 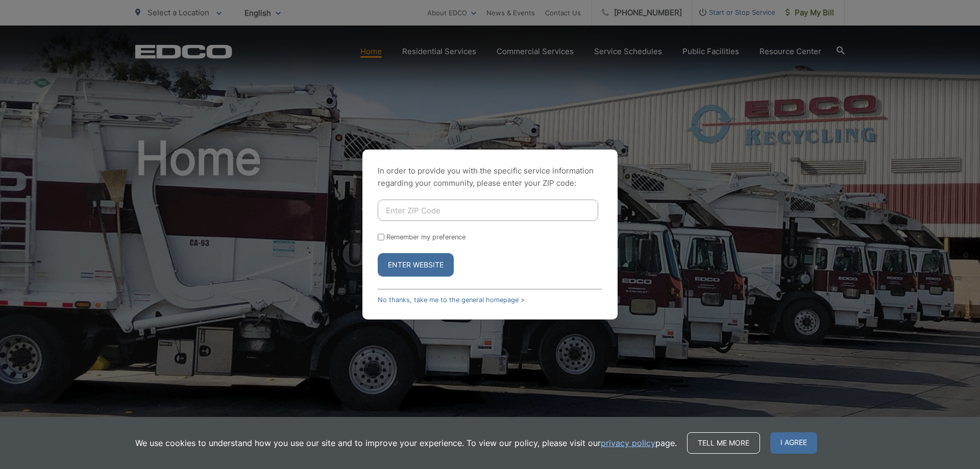 What do you see at coordinates (406, 442) in the screenshot?
I see `p: We use cookies to understand how you use our site and to improve your experience. To view our pol...` at bounding box center [406, 442].